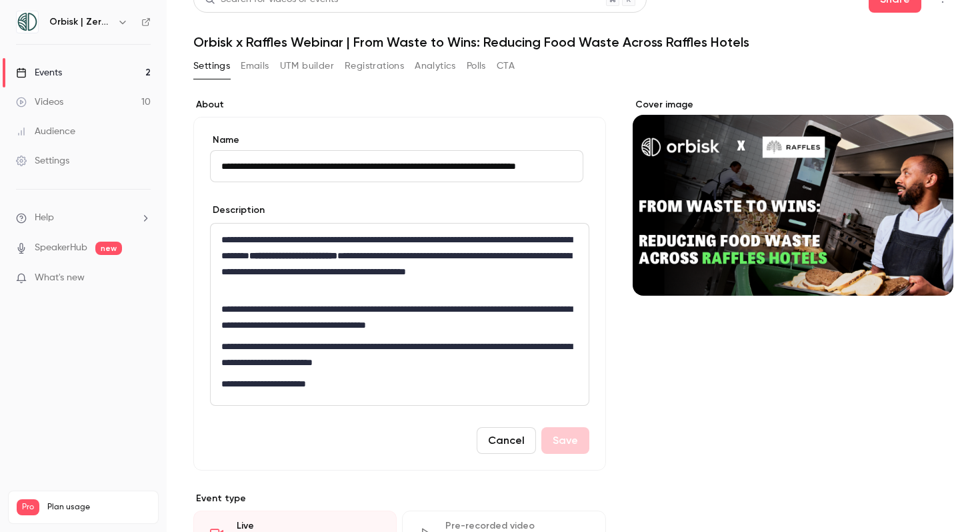 The image size is (980, 532). What do you see at coordinates (399, 140) in the screenshot?
I see `label: Name` at bounding box center [399, 140].